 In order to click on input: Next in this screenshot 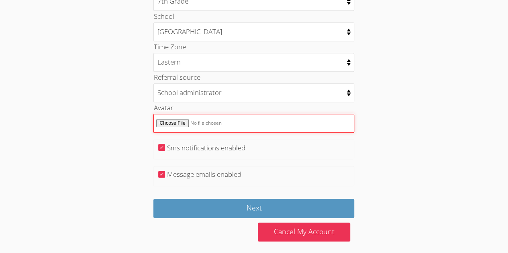, I will do `click(254, 208)`.